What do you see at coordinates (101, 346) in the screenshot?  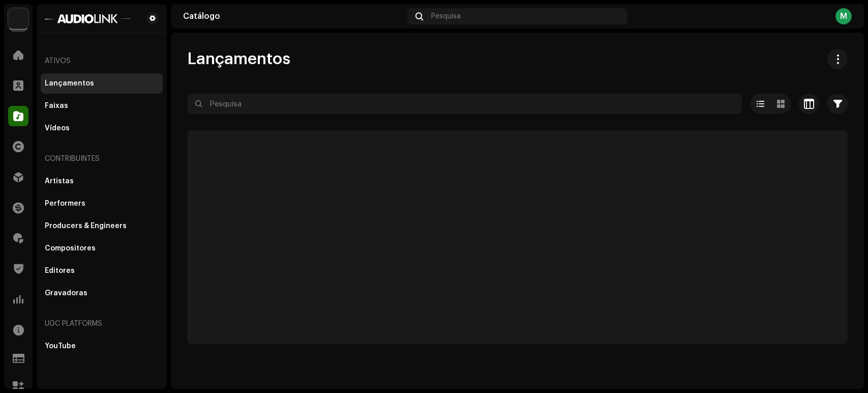 I see `re-m-nav-item: YouTube` at bounding box center [101, 346].